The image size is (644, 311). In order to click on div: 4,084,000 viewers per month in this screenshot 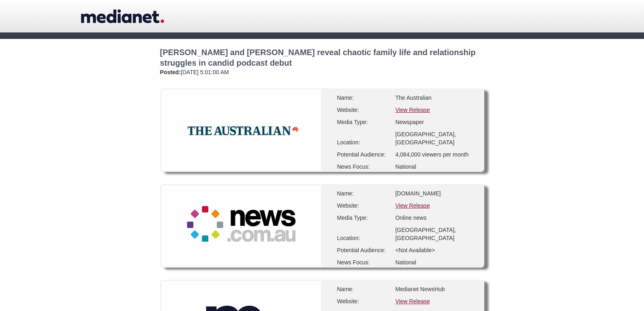, I will do `click(436, 154)`.